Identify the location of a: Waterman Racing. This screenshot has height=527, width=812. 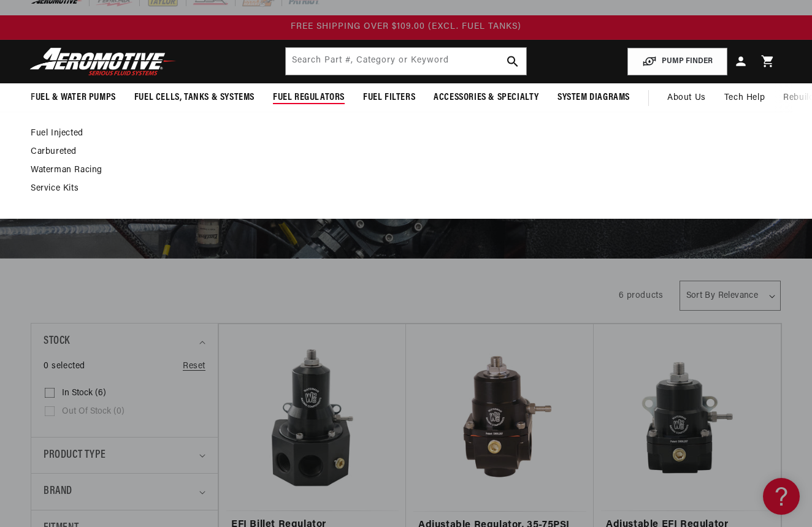
(400, 170).